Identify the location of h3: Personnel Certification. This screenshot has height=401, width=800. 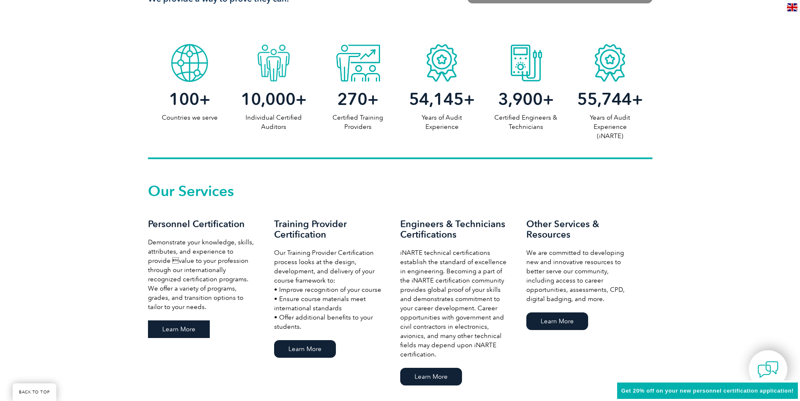
(203, 224).